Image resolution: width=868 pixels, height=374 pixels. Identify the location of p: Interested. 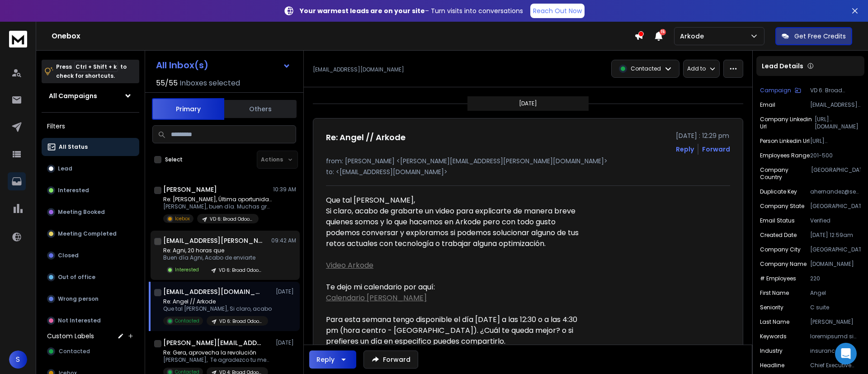
(73, 190).